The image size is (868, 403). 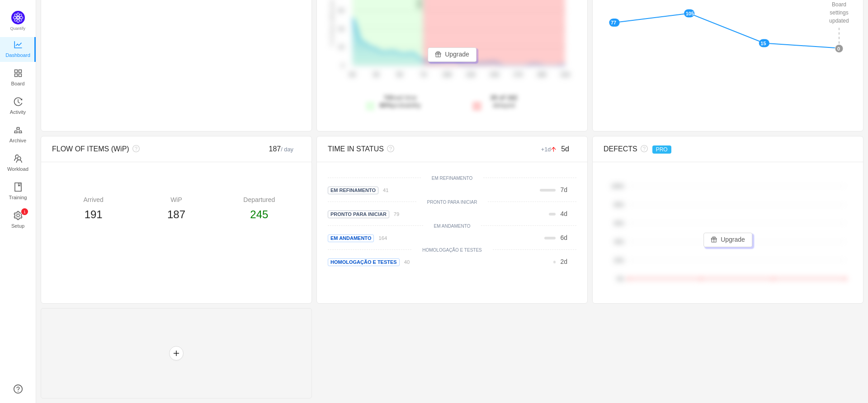 What do you see at coordinates (553, 149) in the screenshot?
I see `i: icon: arrow-up` at bounding box center [553, 149].